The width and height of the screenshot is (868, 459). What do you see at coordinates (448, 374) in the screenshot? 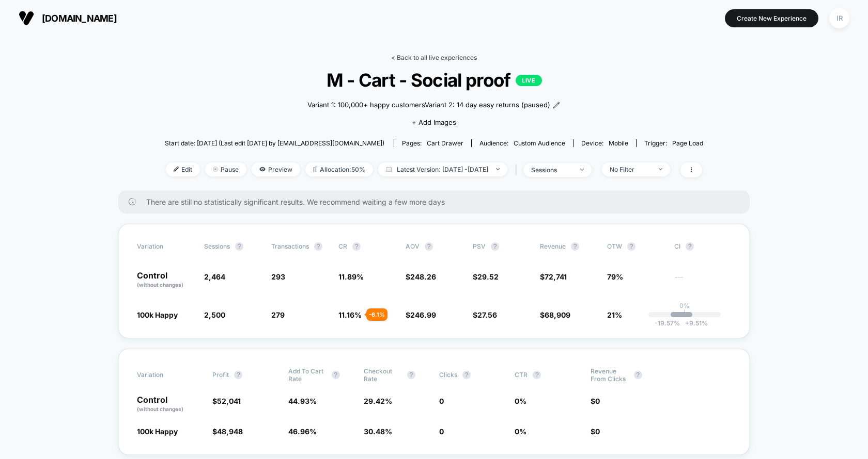
I see `span: Clicks` at bounding box center [448, 374].